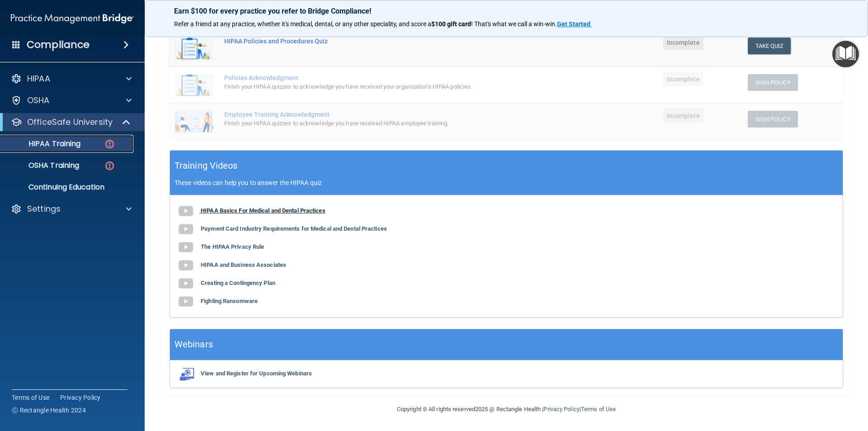 This screenshot has width=868, height=431. What do you see at coordinates (69, 122) in the screenshot?
I see `p: OfficeSafe University` at bounding box center [69, 122].